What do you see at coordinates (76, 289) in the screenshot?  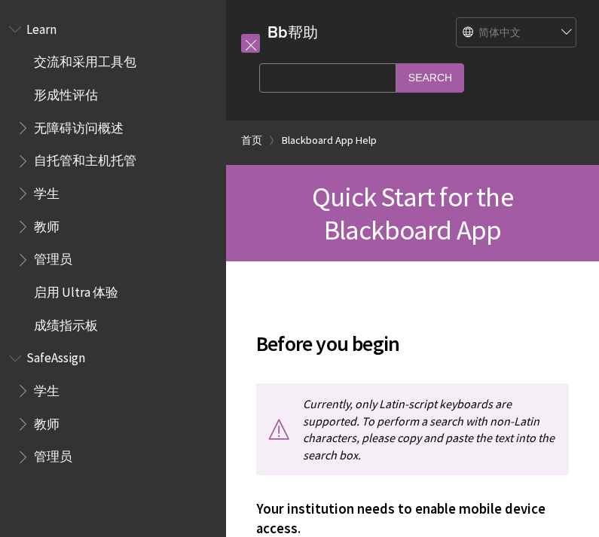 I see `span: 启用 Ultra 体验` at bounding box center [76, 289].